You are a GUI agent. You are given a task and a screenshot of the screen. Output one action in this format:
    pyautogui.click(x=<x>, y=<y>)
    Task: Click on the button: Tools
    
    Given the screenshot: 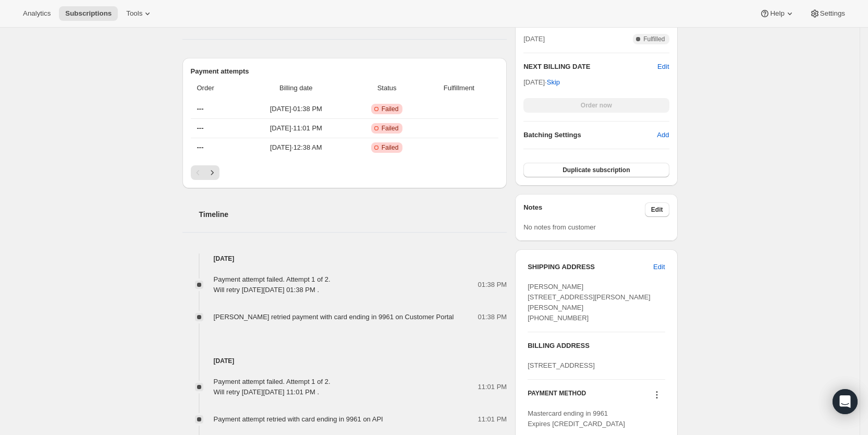 What is the action you would take?
    pyautogui.click(x=139, y=14)
    